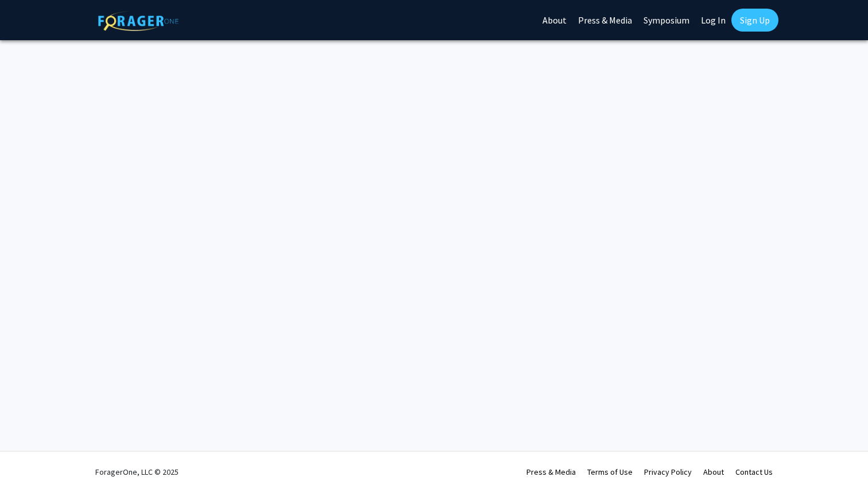 Image resolution: width=868 pixels, height=492 pixels. What do you see at coordinates (713, 472) in the screenshot?
I see `a: About` at bounding box center [713, 472].